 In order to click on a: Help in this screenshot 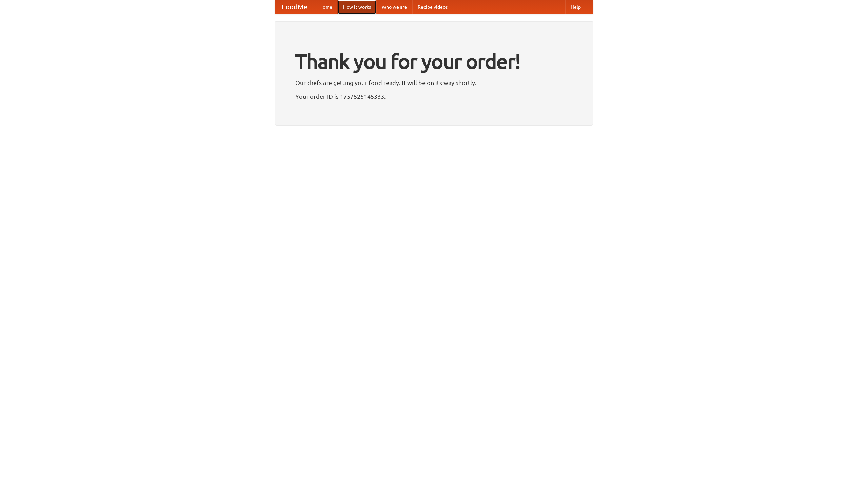, I will do `click(576, 7)`.